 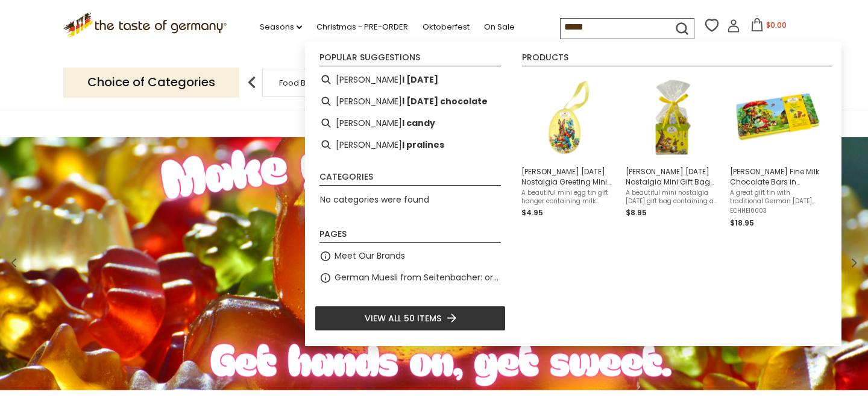 I want to click on li: Products, so click(x=677, y=60).